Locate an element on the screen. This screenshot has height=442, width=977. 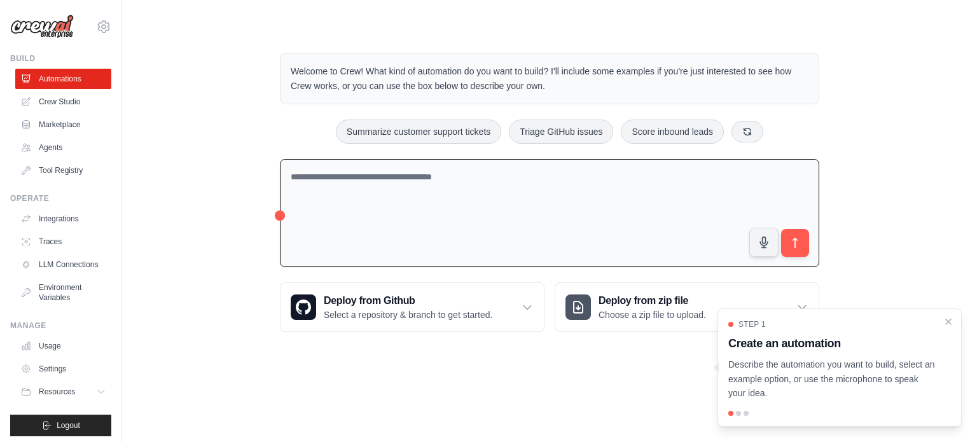
a: Crew Studio is located at coordinates (63, 102).